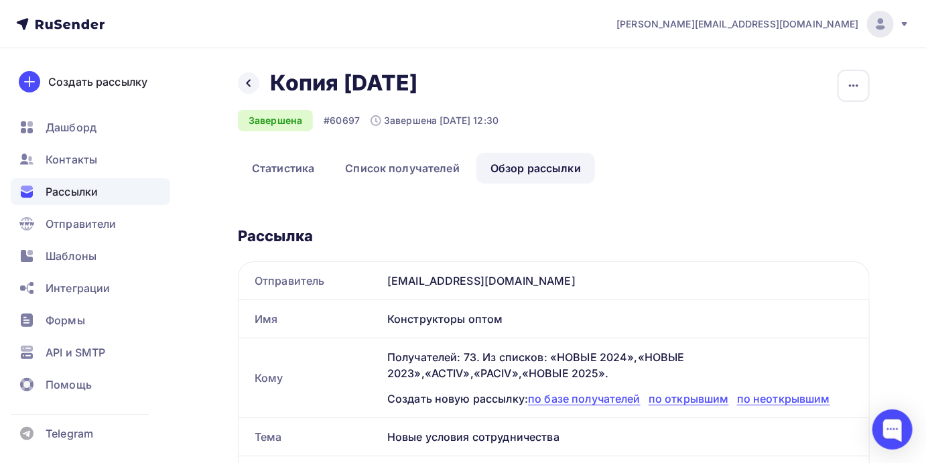  What do you see at coordinates (108, 137) in the screenshot?
I see `strong: Новые условия сотрудничества` at bounding box center [108, 137].